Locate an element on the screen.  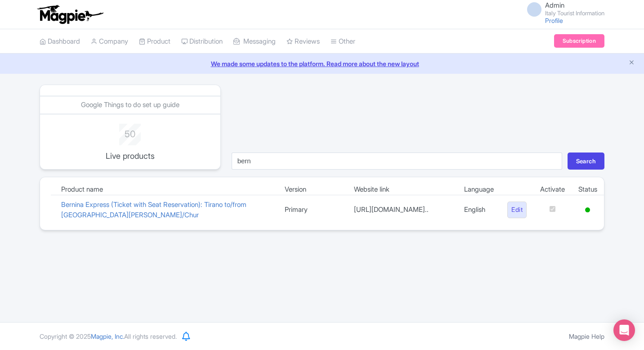
a: Reviews is located at coordinates (303, 41).